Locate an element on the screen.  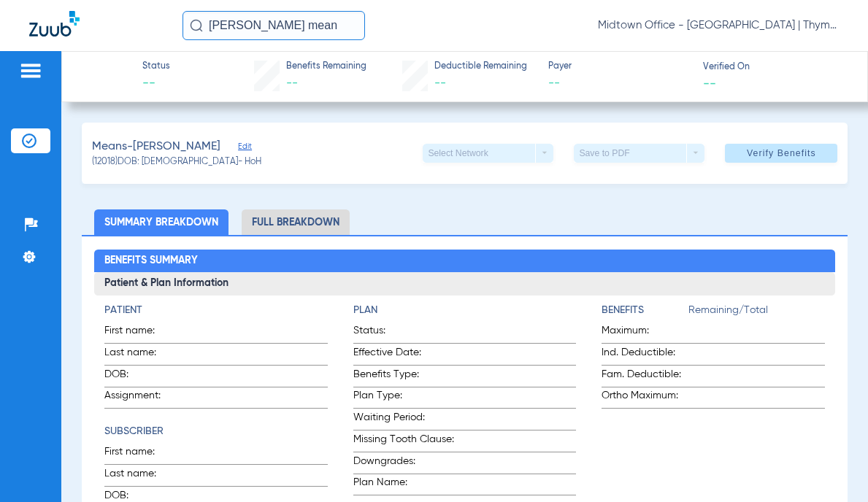
span: Effective Date: is located at coordinates (407, 355).